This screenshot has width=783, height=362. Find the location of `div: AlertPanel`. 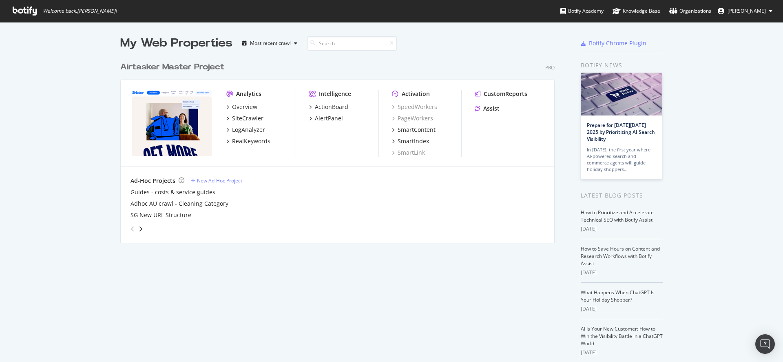

div: AlertPanel is located at coordinates (329, 118).